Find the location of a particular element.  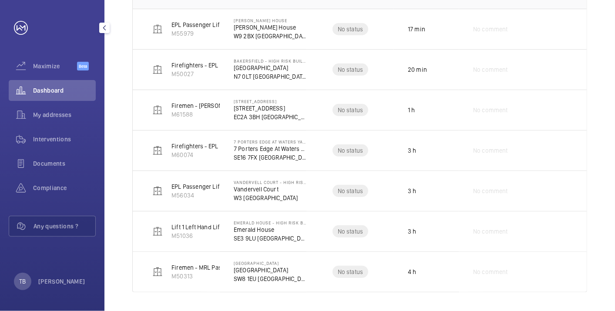

span: Maximize is located at coordinates (55, 66).